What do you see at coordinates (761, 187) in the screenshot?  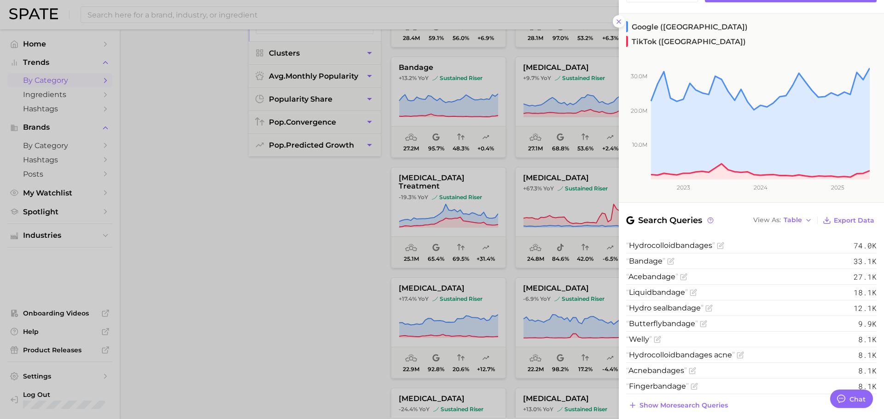 I see `tspan: 2024` at bounding box center [761, 187].